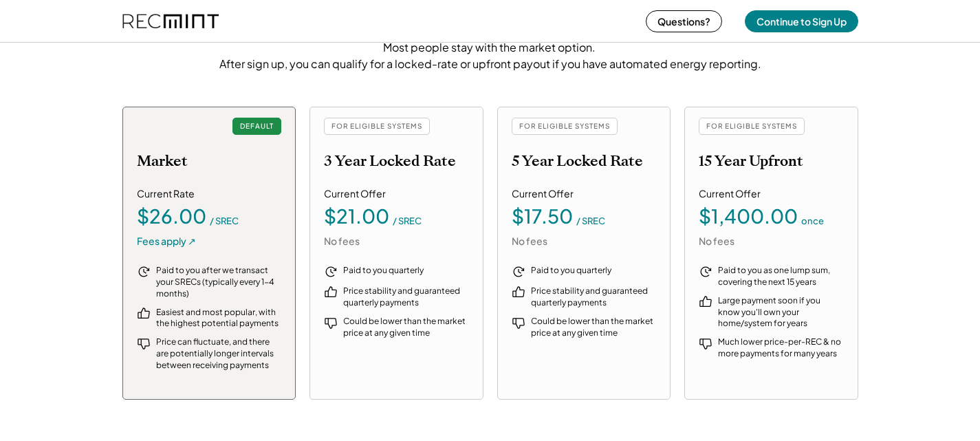 The width and height of the screenshot is (980, 441). Describe the element at coordinates (812, 221) in the screenshot. I see `div: once` at that location.